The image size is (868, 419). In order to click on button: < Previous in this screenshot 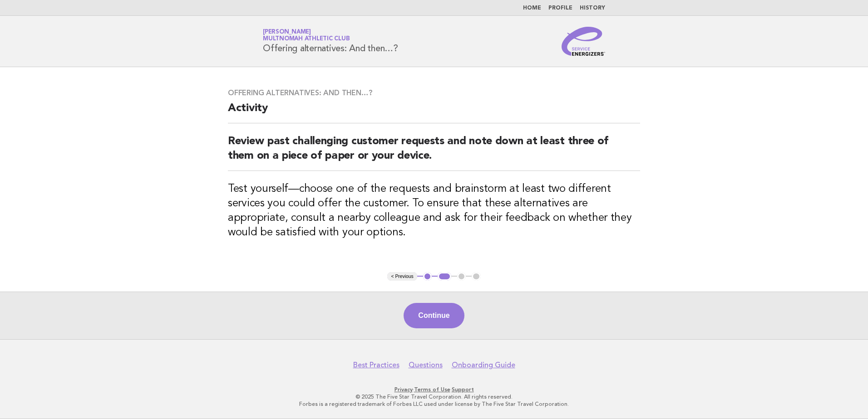, I will do `click(402, 277)`.